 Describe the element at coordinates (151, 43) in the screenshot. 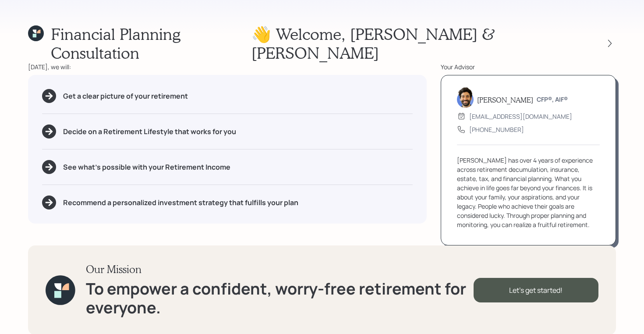

I see `h1: Financial Planning Consultation` at that location.